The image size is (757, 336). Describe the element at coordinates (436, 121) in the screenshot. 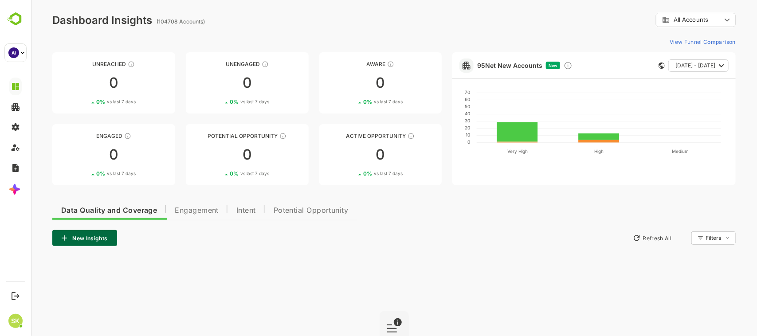

I see `text: 30` at that location.